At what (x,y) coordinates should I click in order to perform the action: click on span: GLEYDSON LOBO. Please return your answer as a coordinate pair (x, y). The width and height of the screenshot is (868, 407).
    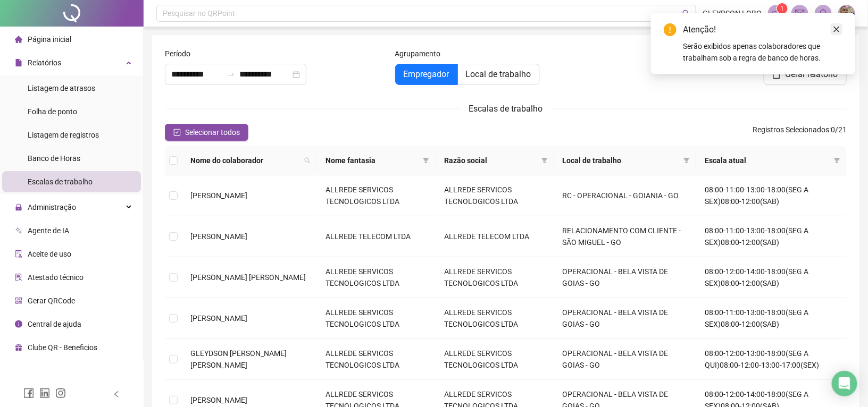
    Looking at the image, I should click on (732, 14).